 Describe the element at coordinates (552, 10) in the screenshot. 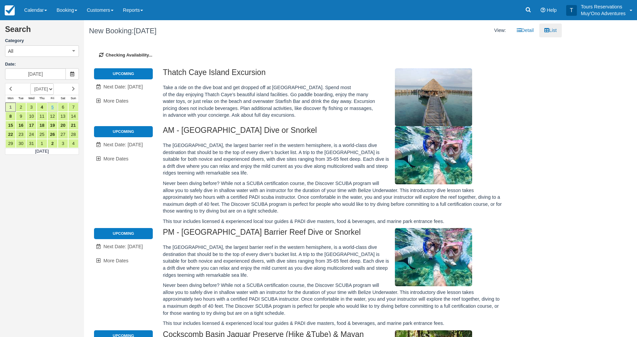

I see `span: Help` at that location.